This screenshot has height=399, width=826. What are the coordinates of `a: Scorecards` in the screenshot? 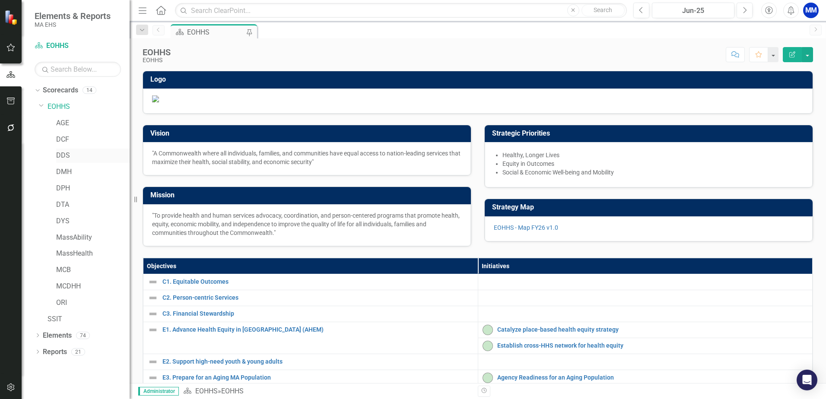 It's located at (60, 90).